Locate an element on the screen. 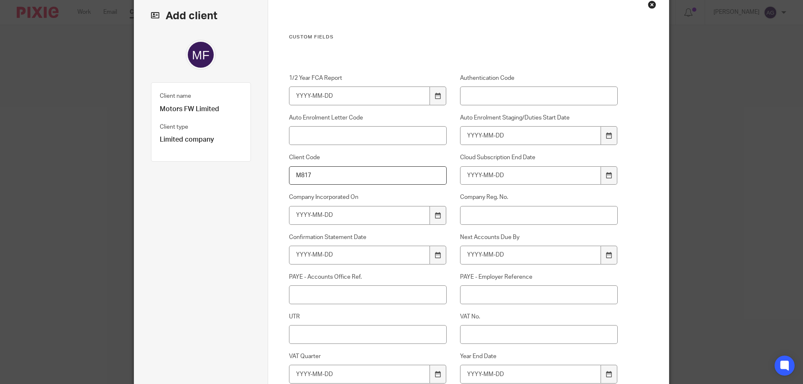 The image size is (803, 384). label: VAT Quarter is located at coordinates (368, 357).